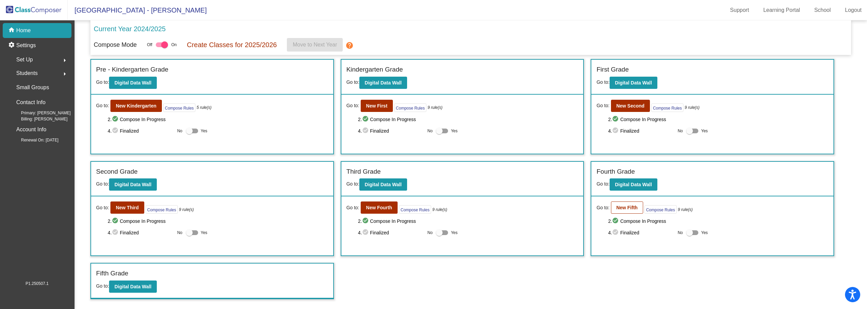  Describe the element at coordinates (115, 45) in the screenshot. I see `p: Compose Mode` at that location.